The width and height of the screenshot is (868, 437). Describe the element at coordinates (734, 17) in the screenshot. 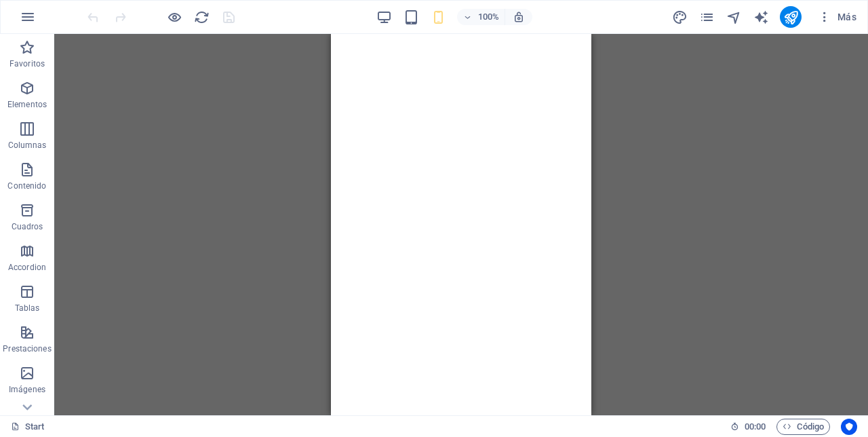

I see `button: navigator` at that location.